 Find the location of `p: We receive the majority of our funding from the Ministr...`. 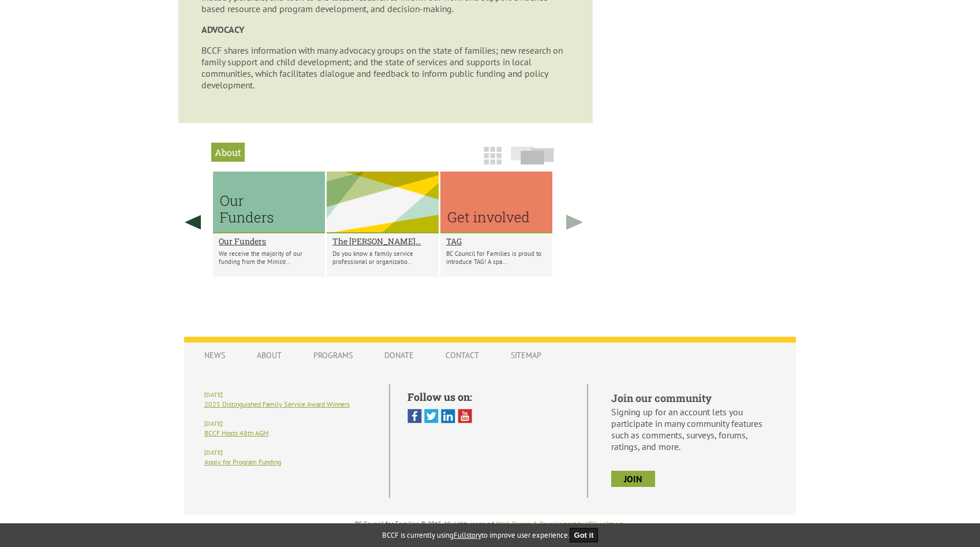

p: We receive the majority of our funding from the Ministr... is located at coordinates (269, 258).